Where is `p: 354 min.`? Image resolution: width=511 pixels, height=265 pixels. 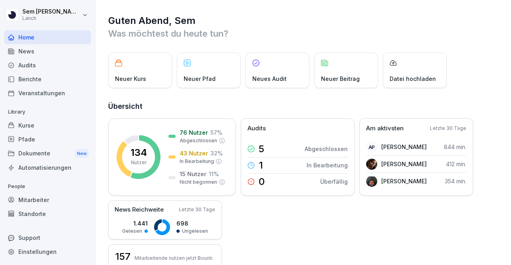
p: 354 min. is located at coordinates (456, 181).